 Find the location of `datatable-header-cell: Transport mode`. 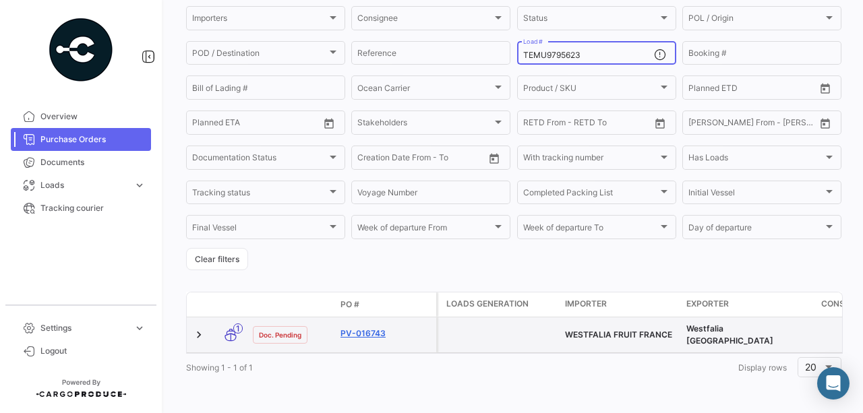

datatable-header-cell: Transport mode is located at coordinates (231, 305).